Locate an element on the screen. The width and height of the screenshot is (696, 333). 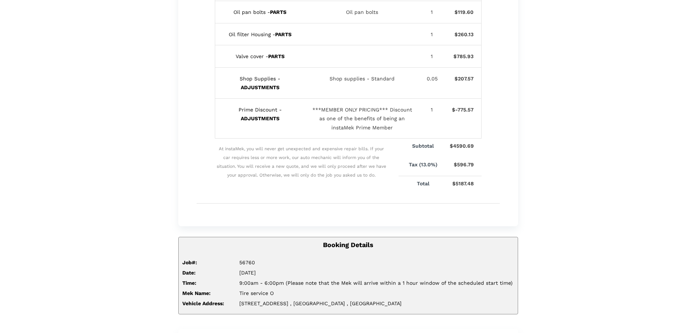
div: 9:00am - 6:00pm (Please note that the Mek will arrive within a 1 hour window of the scheduled sta... is located at coordinates (377, 283).